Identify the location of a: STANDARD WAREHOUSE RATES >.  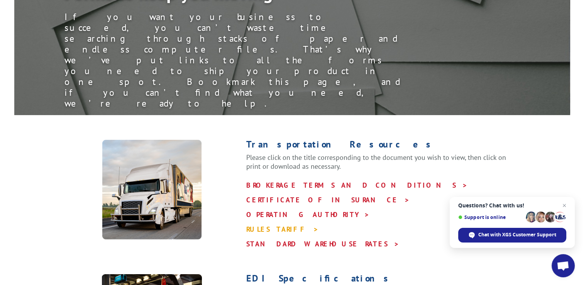
(323, 243).